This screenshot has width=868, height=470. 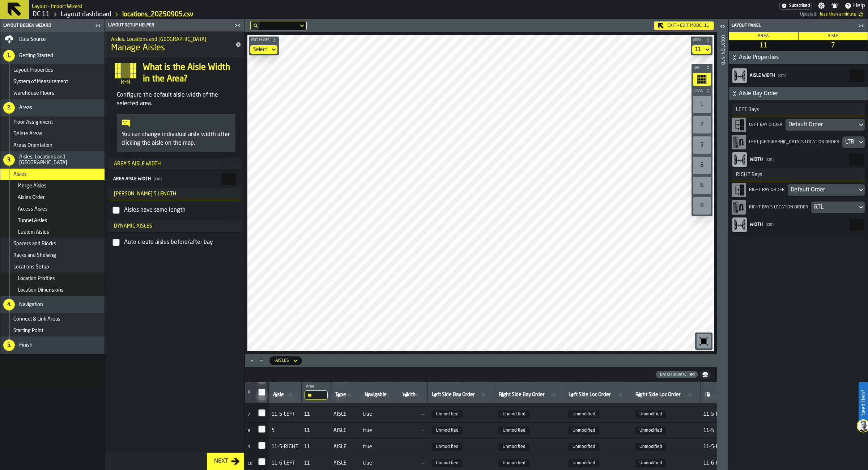 I want to click on span: 11-5-RIGHT, so click(x=285, y=447).